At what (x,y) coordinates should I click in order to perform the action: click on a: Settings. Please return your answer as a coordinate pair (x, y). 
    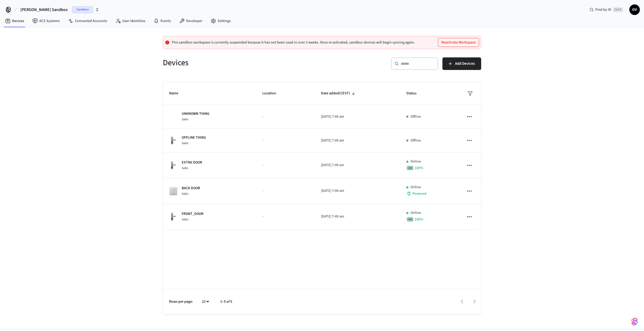
    Looking at the image, I should click on (221, 21).